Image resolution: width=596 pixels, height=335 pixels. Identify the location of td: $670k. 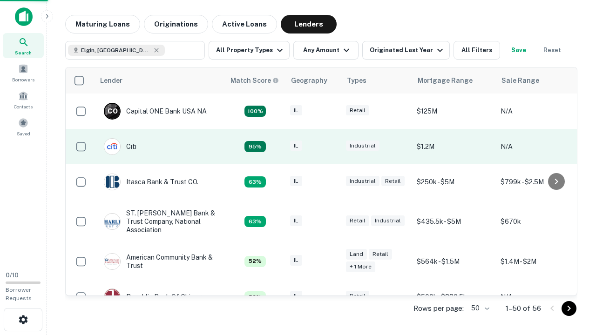
(537, 221).